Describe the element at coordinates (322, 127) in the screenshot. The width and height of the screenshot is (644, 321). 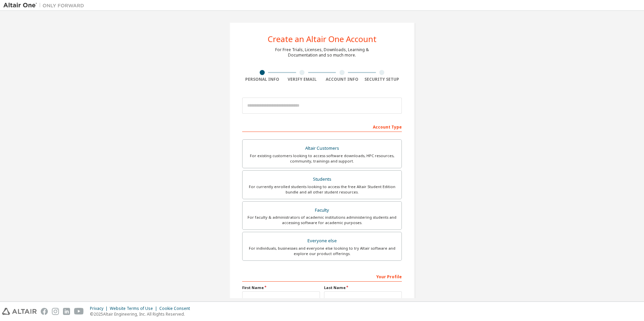
I see `div: Account Type` at that location.